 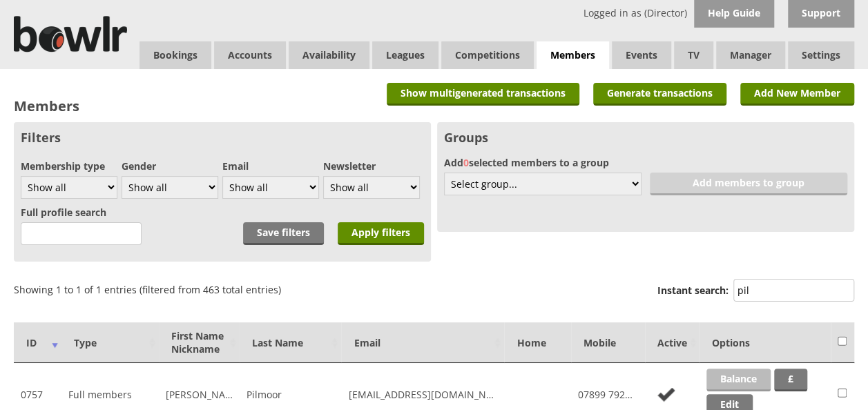 I want to click on h3: Filters, so click(x=223, y=137).